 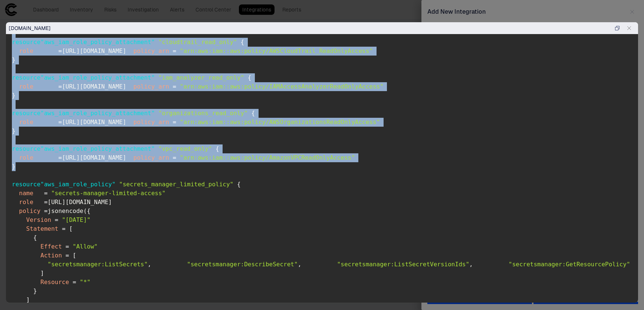 I want to click on span: Action, so click(x=51, y=255).